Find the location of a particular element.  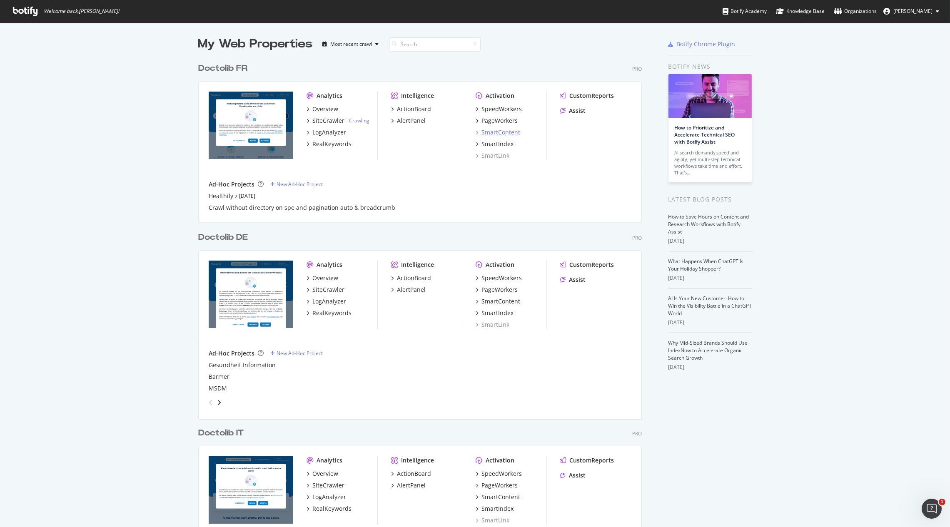

a: How to Save Hours on Content and Research Workflows with Botify Assist is located at coordinates (709, 224).